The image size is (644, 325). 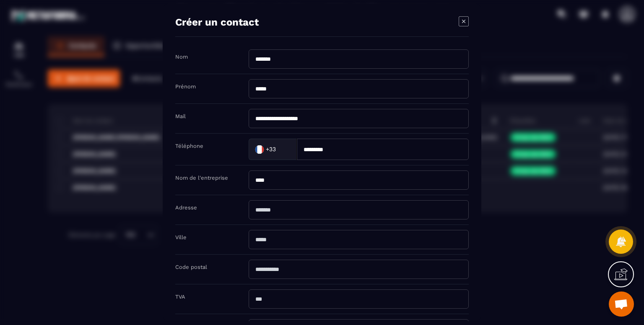 I want to click on label: Adresse, so click(x=186, y=207).